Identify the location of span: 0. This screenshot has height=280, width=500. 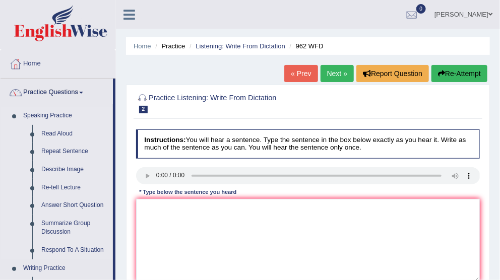
(421, 9).